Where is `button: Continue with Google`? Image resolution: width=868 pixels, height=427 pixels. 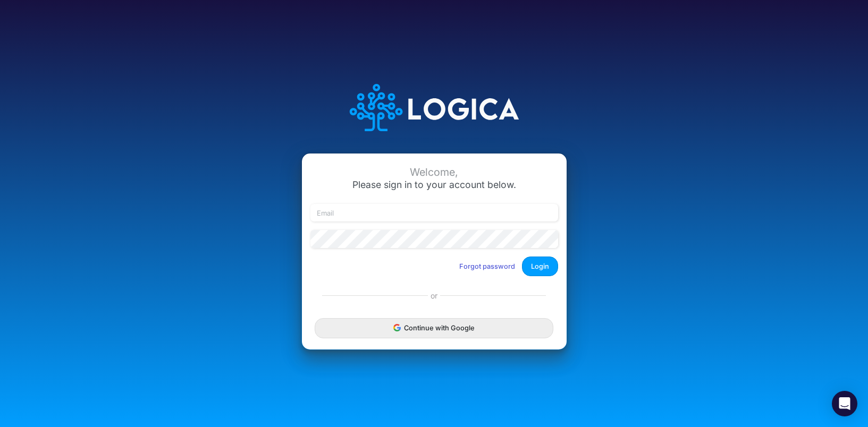
button: Continue with Google is located at coordinates (434, 328).